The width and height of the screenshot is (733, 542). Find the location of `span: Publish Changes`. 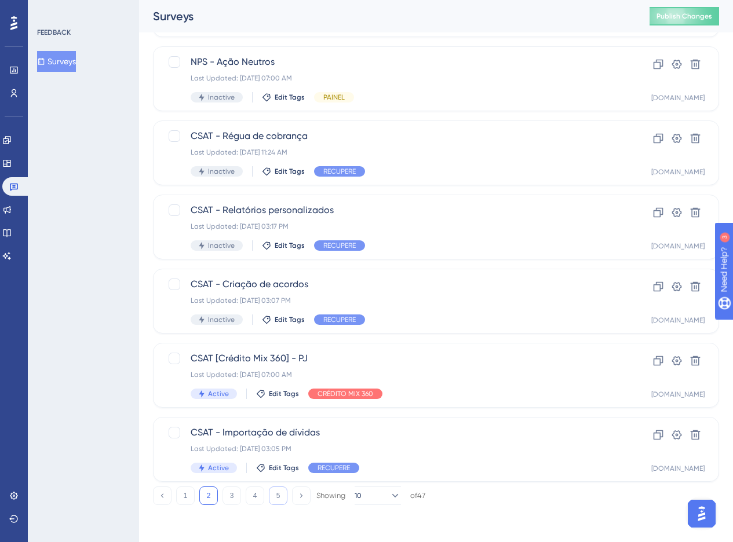

span: Publish Changes is located at coordinates (684, 16).